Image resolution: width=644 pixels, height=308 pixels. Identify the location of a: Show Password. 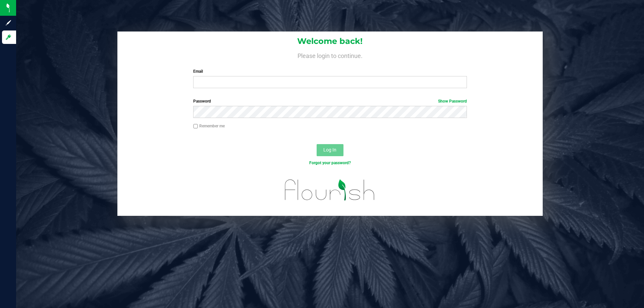
(453, 101).